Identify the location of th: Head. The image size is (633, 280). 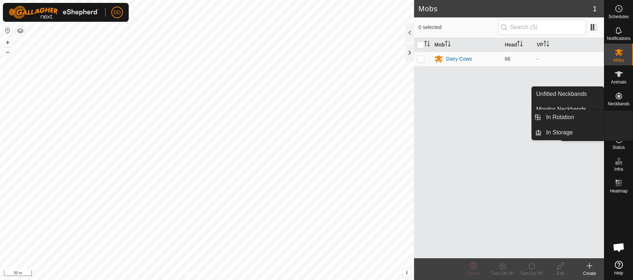
(518, 45).